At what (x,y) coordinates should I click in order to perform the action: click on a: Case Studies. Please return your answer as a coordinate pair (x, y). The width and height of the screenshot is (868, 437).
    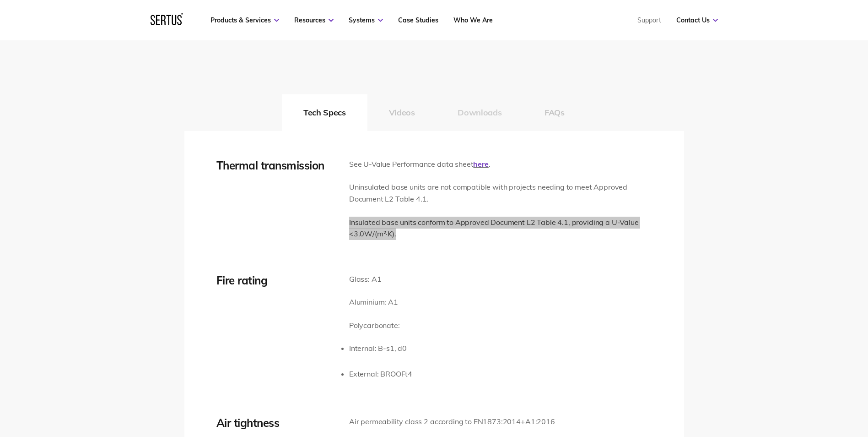
    Looking at the image, I should click on (419, 20).